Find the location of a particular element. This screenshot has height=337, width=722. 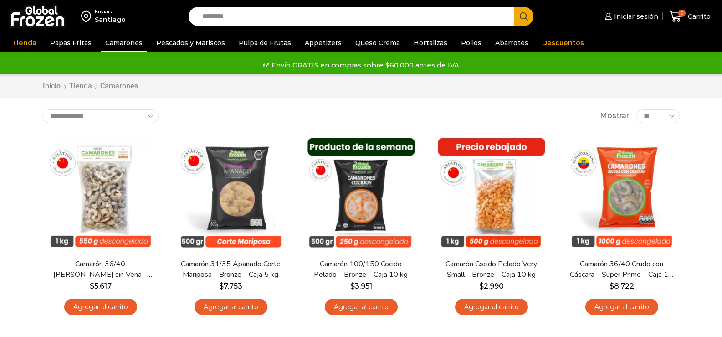

a: Iniciar sesión is located at coordinates (631, 16).